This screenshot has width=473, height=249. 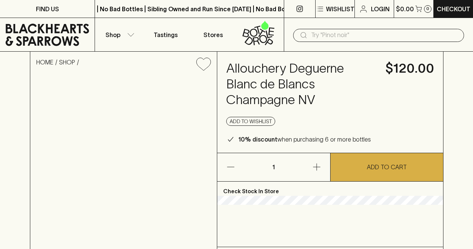 What do you see at coordinates (67, 62) in the screenshot?
I see `a: SHOP` at bounding box center [67, 62].